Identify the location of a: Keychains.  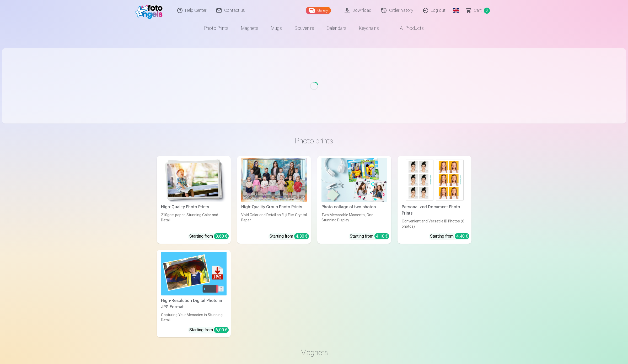
(369, 28).